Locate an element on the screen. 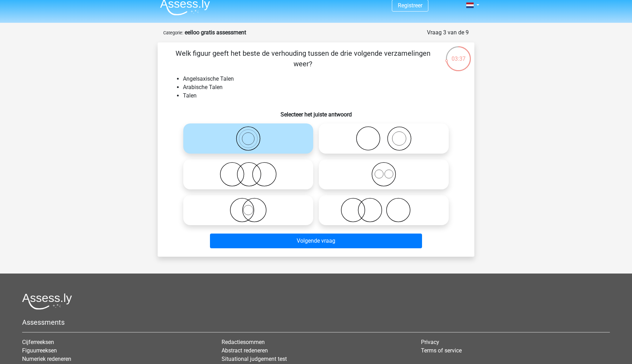  small: Categorie: is located at coordinates (173, 33).